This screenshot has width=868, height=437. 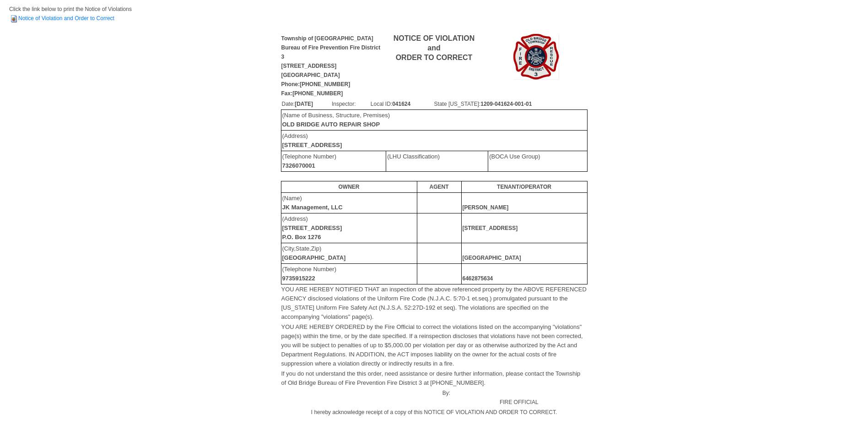 I want to click on td: Local ID:, so click(x=401, y=104).